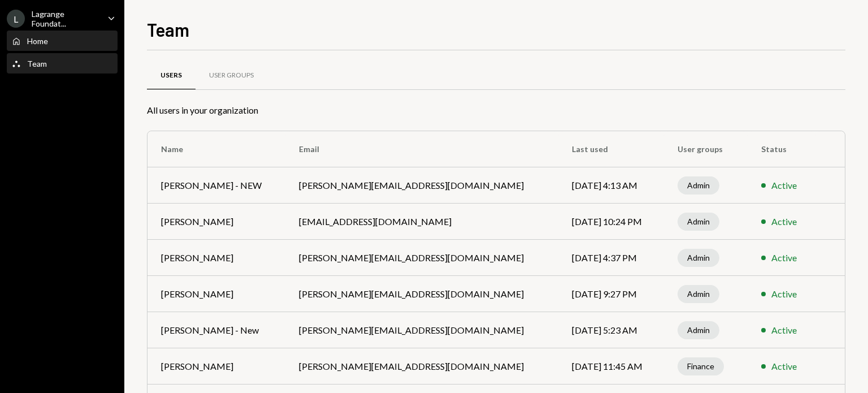  I want to click on a: Users, so click(171, 76).